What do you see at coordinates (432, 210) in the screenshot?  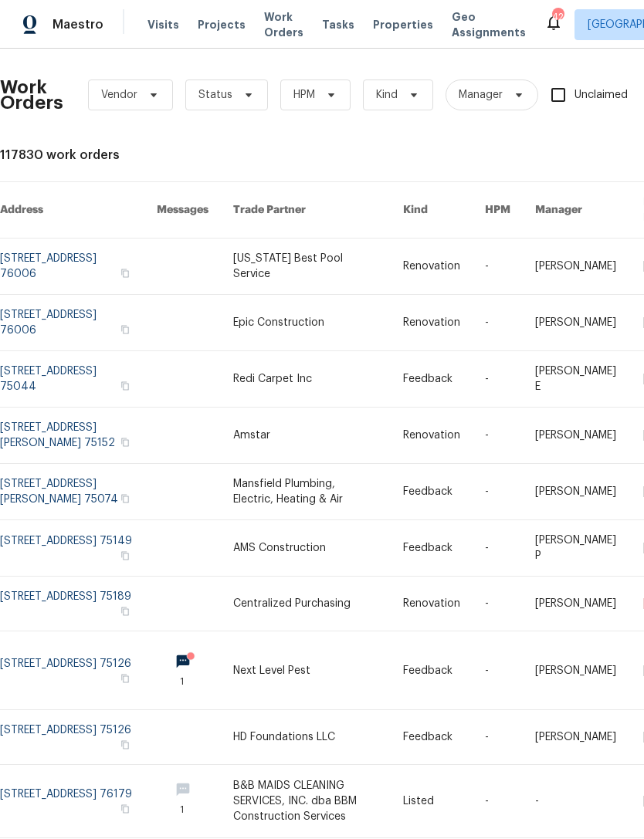 I see `th: Kind` at bounding box center [432, 210].